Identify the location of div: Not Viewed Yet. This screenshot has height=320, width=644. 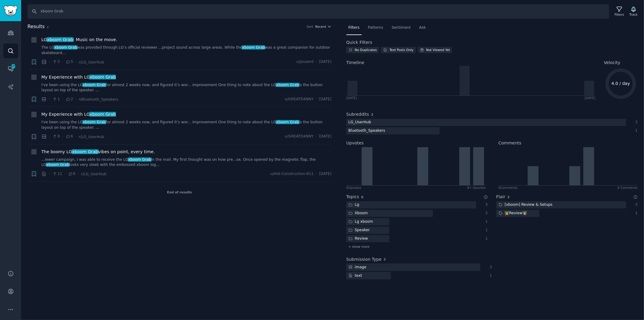
(438, 50).